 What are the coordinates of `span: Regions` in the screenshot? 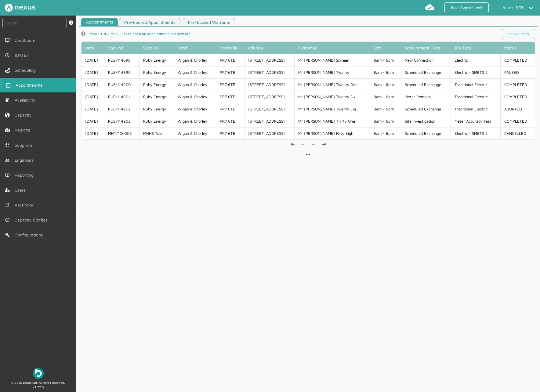 It's located at (23, 130).